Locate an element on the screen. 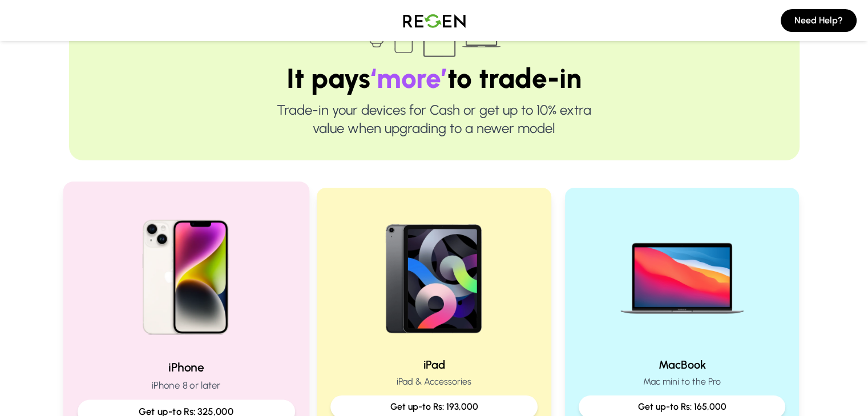 Image resolution: width=868 pixels, height=416 pixels. img: iPhone is located at coordinates (185, 273).